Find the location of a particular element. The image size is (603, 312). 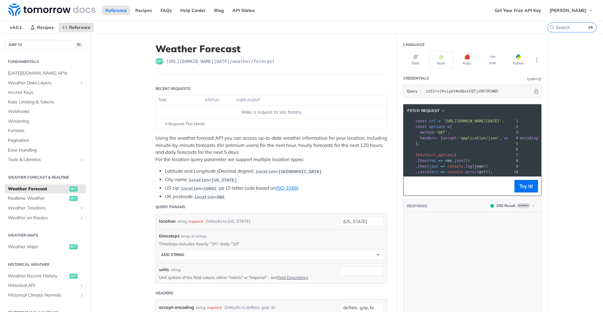

span: Versioning is located at coordinates (46, 121).